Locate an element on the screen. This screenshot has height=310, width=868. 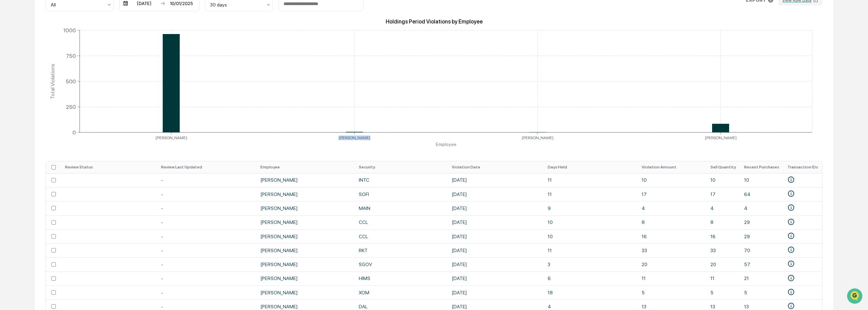
td: 64 is located at coordinates (761, 194).